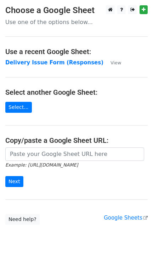 The width and height of the screenshot is (153, 262). What do you see at coordinates (76, 22) in the screenshot?
I see `p: Use one of the options below...` at bounding box center [76, 22].